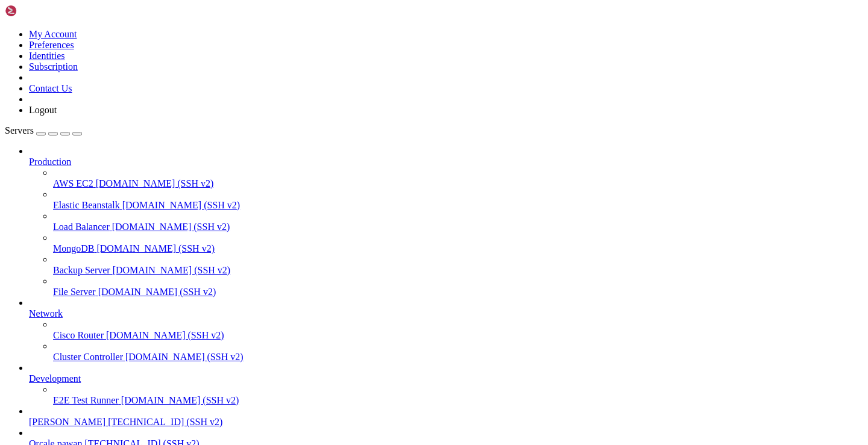  I want to click on span: E2E Test Runner, so click(86, 400).